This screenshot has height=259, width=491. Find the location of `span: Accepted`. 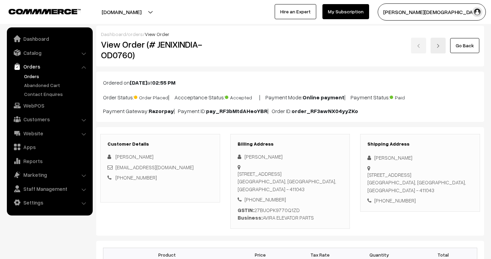

span: Accepted is located at coordinates (242, 97).